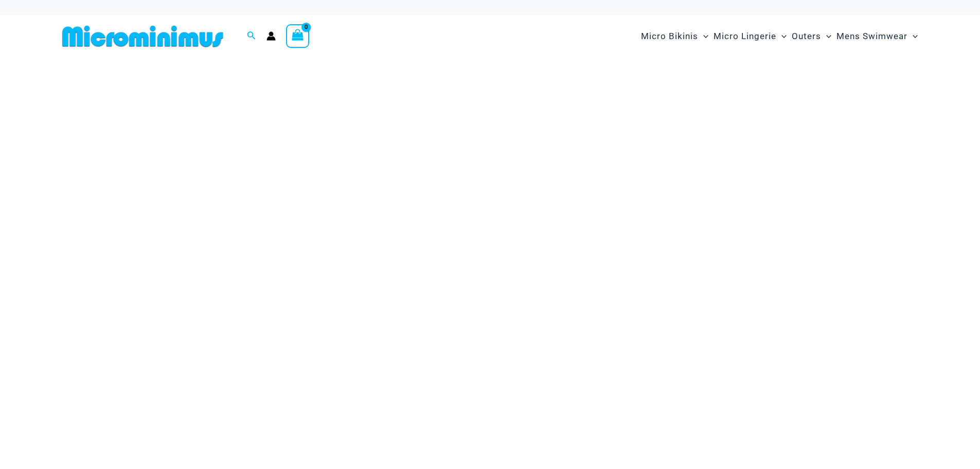 This screenshot has height=469, width=980. I want to click on a: View Shopping Cart, empty, so click(297, 36).